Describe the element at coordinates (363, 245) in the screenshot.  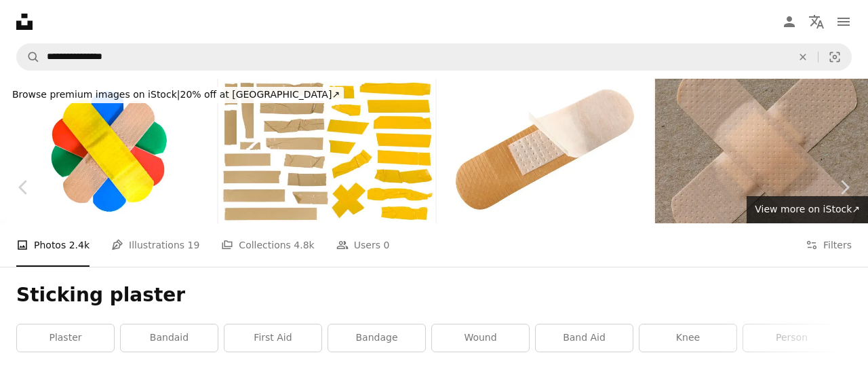
I see `a: Users 0` at that location.